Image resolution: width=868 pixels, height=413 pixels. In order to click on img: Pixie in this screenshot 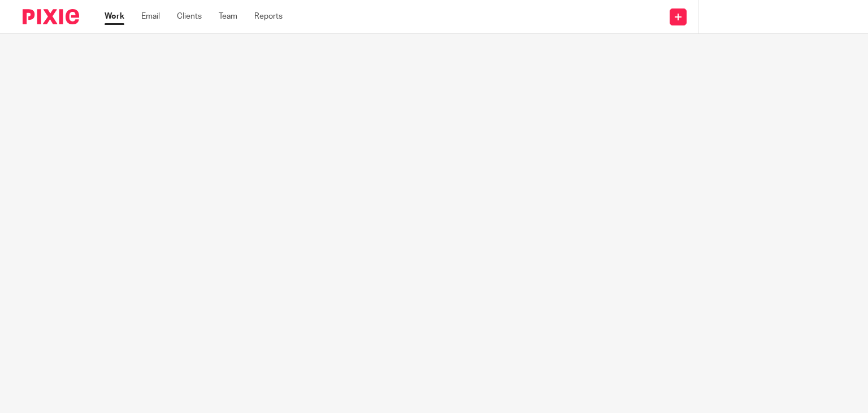, I will do `click(51, 16)`.